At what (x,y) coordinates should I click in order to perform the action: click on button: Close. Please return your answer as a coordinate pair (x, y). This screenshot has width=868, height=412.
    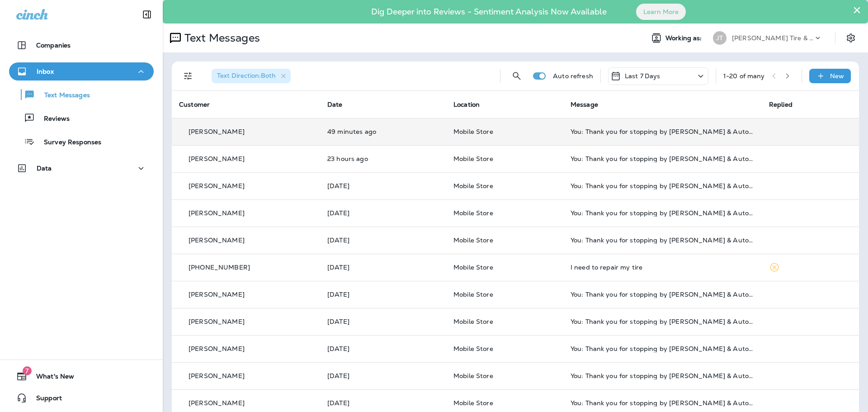
    Looking at the image, I should click on (857, 10).